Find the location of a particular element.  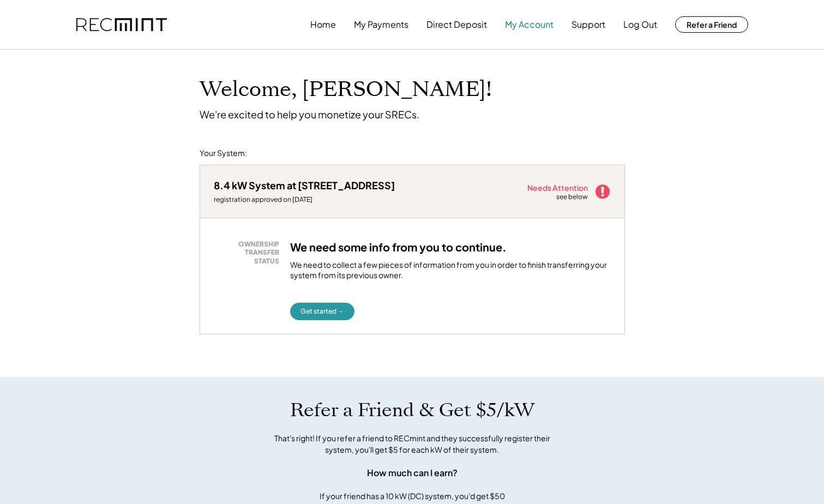

div: We're excited to help you monetize your SRECs. is located at coordinates (309, 114).